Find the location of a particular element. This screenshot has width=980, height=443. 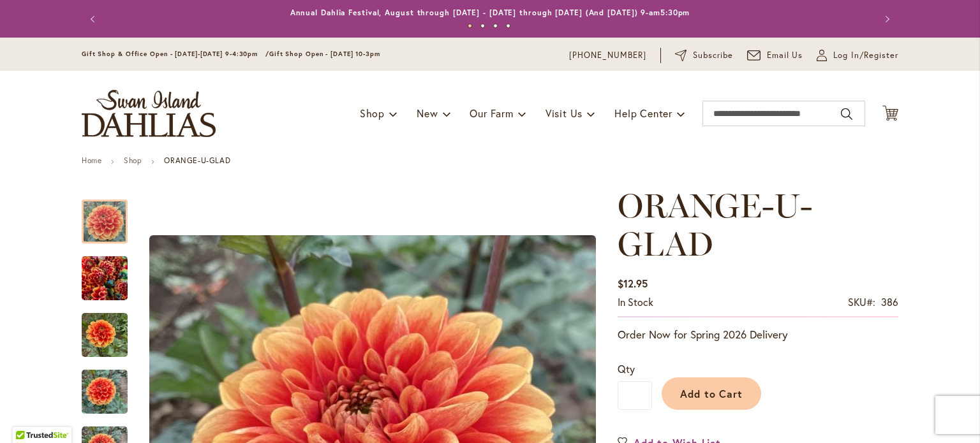

span: Our Farm is located at coordinates (491, 113).